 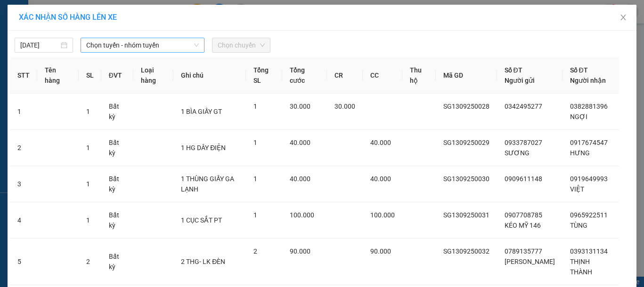 What do you see at coordinates (588, 81) in the screenshot?
I see `span: Người nhận` at bounding box center [588, 81].